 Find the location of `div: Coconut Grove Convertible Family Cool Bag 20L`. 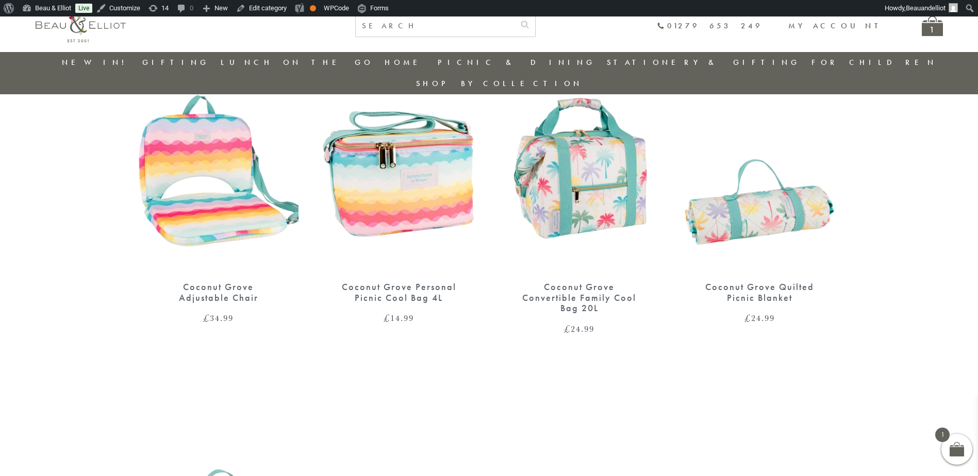

div: Coconut Grove Convertible Family Cool Bag 20L is located at coordinates (579, 298).